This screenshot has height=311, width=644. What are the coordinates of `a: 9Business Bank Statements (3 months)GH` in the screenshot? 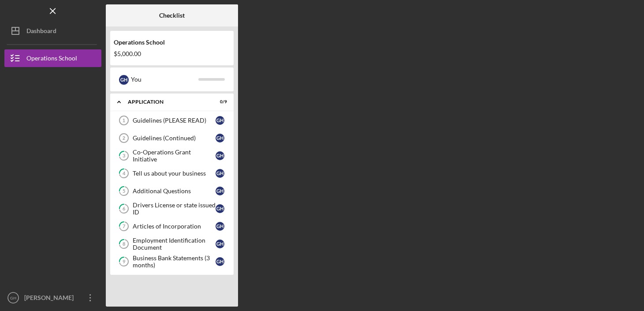 It's located at (172, 262).